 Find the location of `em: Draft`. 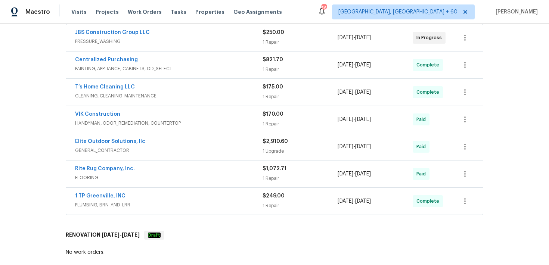

em: Draft is located at coordinates (154, 235).